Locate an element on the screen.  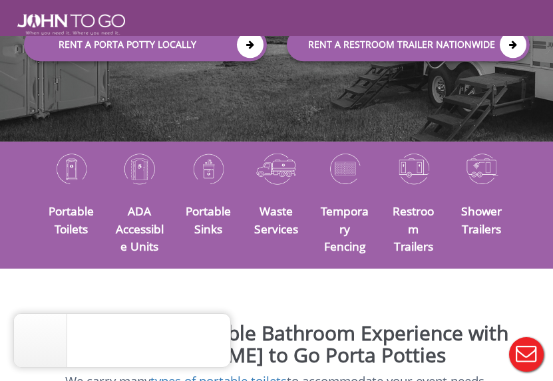
img: Portable-Sinks-icon_N.png is located at coordinates (208, 168).